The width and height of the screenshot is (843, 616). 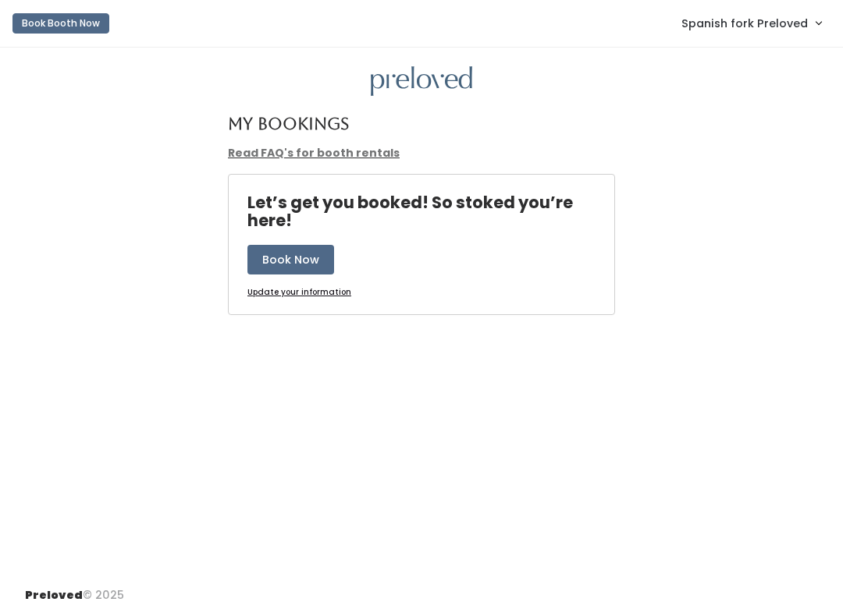 I want to click on a: Read FAQ's for booth rentals, so click(x=313, y=153).